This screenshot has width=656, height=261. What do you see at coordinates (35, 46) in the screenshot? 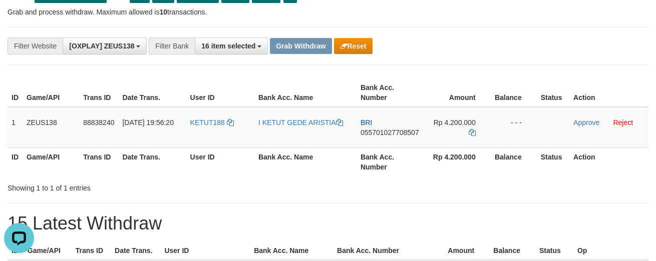
I see `div: Filter Website` at bounding box center [35, 46].